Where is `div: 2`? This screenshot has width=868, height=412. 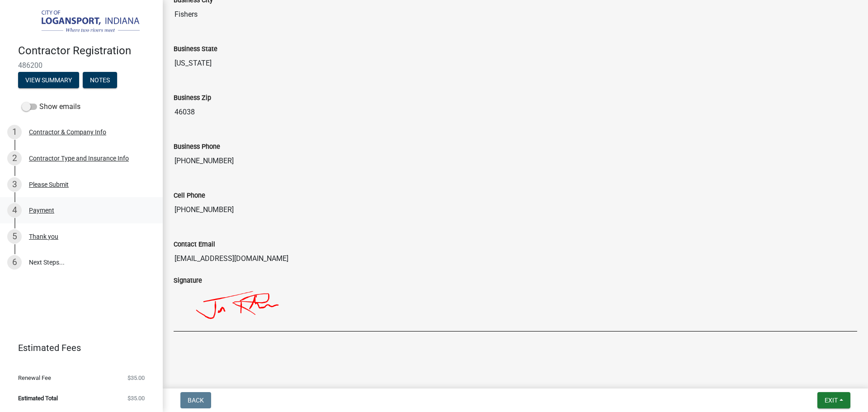 div: 2 is located at coordinates (15, 159).